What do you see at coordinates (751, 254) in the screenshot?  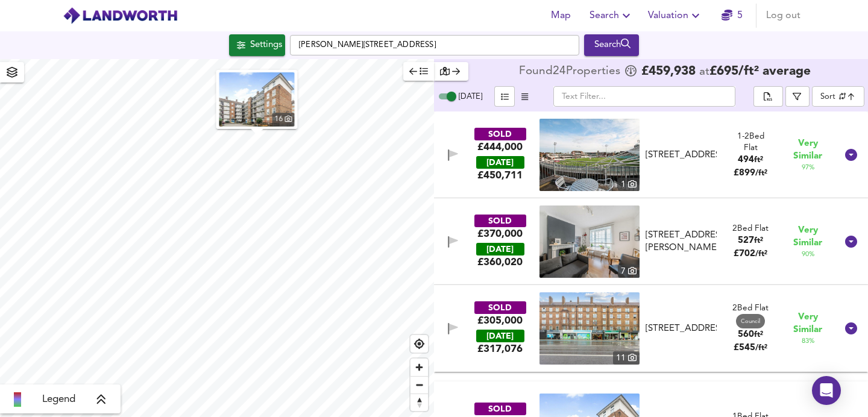 I see `span: £ 702` at bounding box center [751, 254].